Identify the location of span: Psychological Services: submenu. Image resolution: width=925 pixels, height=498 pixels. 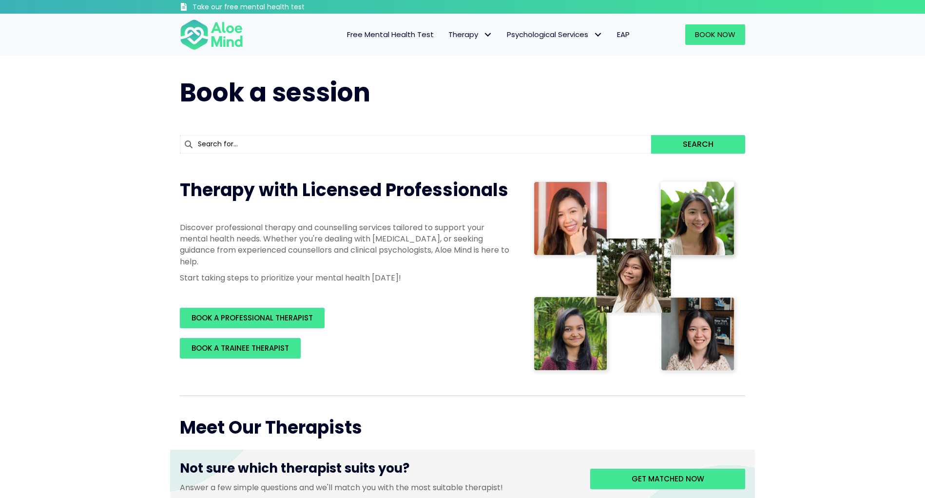
(597, 35).